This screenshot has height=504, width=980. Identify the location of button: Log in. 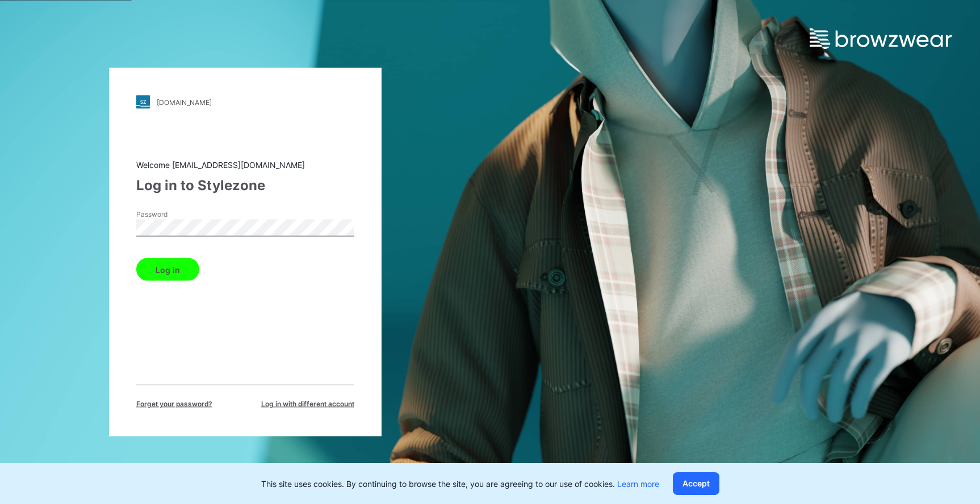
(168, 270).